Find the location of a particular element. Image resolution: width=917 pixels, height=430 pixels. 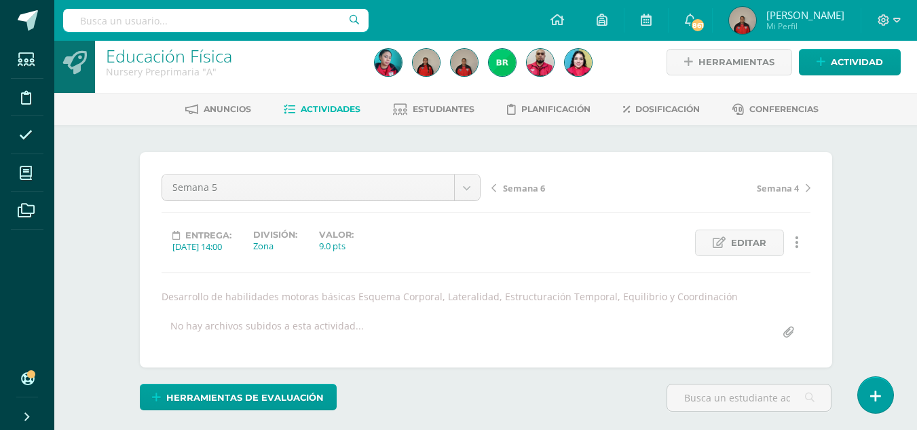

input: Busca un estudiante aquí... is located at coordinates (749, 397).